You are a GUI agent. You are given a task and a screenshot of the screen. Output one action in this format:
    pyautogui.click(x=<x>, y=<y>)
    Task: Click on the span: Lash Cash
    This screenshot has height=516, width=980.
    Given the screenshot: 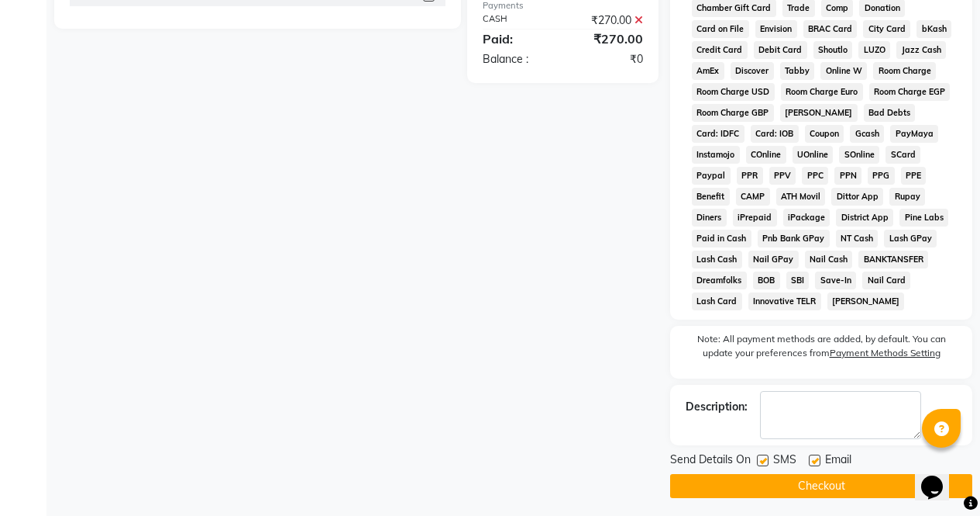 What is the action you would take?
    pyautogui.click(x=716, y=259)
    